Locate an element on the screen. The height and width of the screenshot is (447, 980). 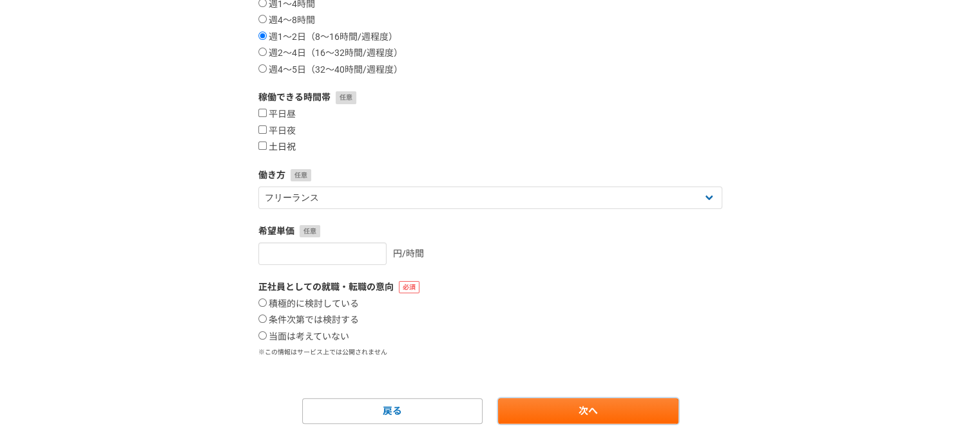
a: 戻る is located at coordinates (392, 411).